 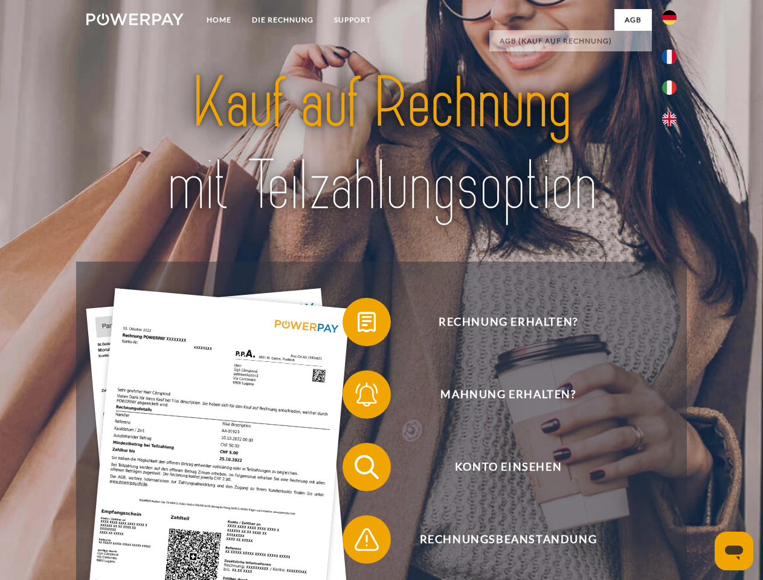 I want to click on img: qb_bell.svg, so click(x=367, y=394).